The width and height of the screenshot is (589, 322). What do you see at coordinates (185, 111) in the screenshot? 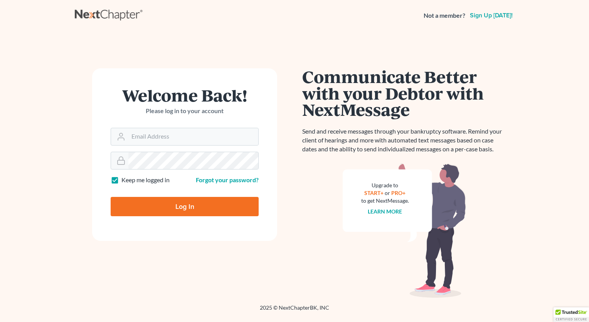
I see `p: Please log in to your account` at bounding box center [185, 111].